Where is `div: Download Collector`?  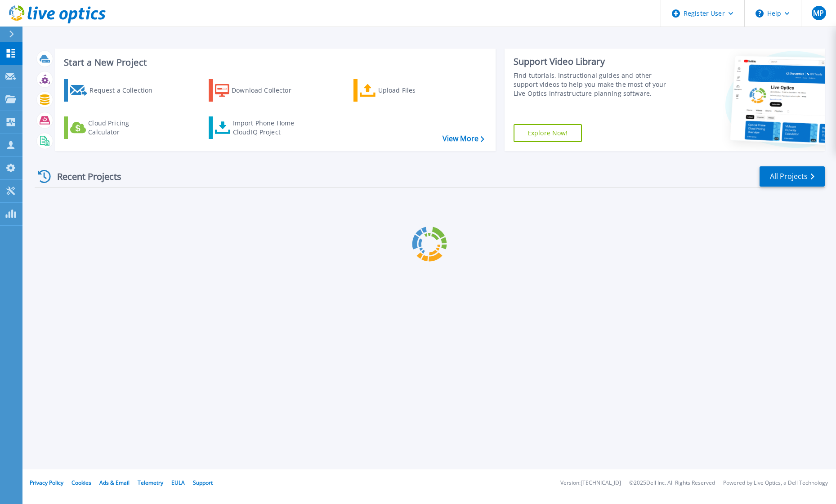
div: Download Collector is located at coordinates (268, 90).